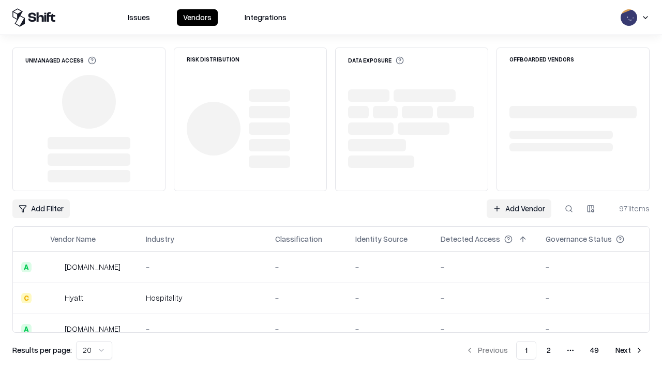 Image resolution: width=662 pixels, height=372 pixels. I want to click on img: Hyatt, so click(55, 298).